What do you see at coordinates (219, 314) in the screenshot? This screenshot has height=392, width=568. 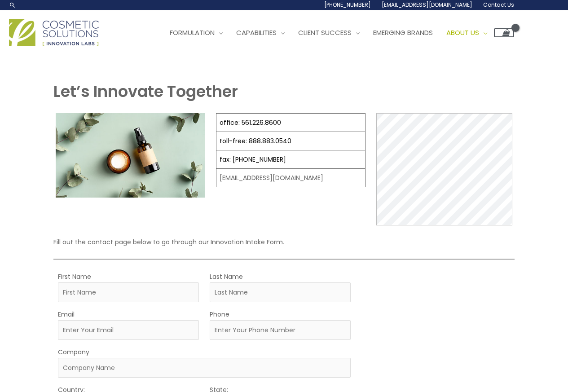 I see `label: Phone` at bounding box center [219, 314].